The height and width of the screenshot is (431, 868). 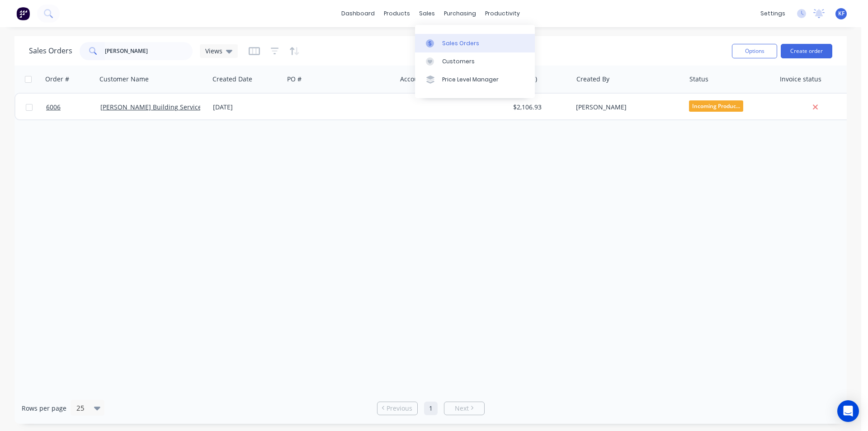 What do you see at coordinates (772, 13) in the screenshot?
I see `div: settings` at bounding box center [772, 13].